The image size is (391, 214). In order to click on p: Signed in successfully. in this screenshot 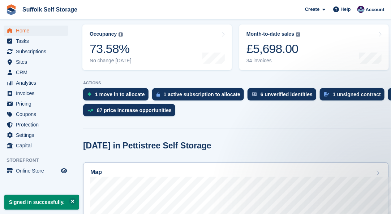, I will do `click(42, 203)`.